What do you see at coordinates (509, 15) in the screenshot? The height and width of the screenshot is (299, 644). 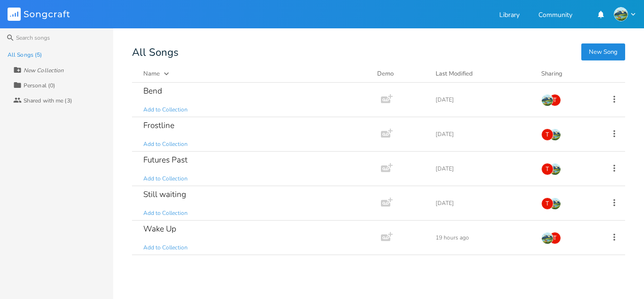 I see `a: Library` at bounding box center [509, 15].